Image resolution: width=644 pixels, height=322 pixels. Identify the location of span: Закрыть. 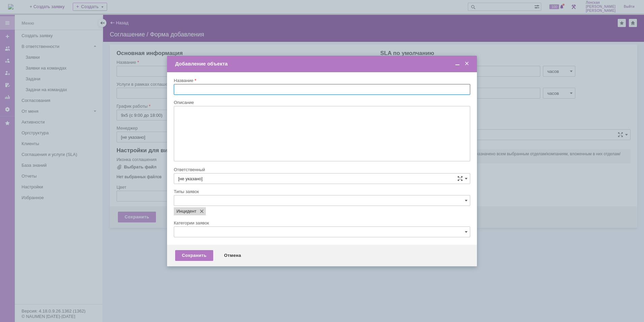
(467, 64).